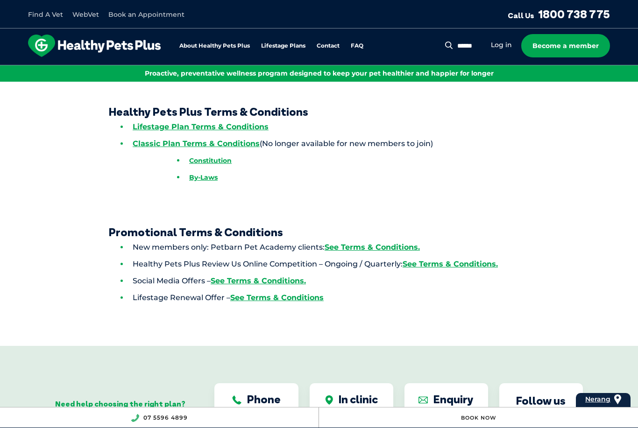 The image size is (638, 428). What do you see at coordinates (351, 399) in the screenshot?
I see `div: In clinic` at bounding box center [351, 399].